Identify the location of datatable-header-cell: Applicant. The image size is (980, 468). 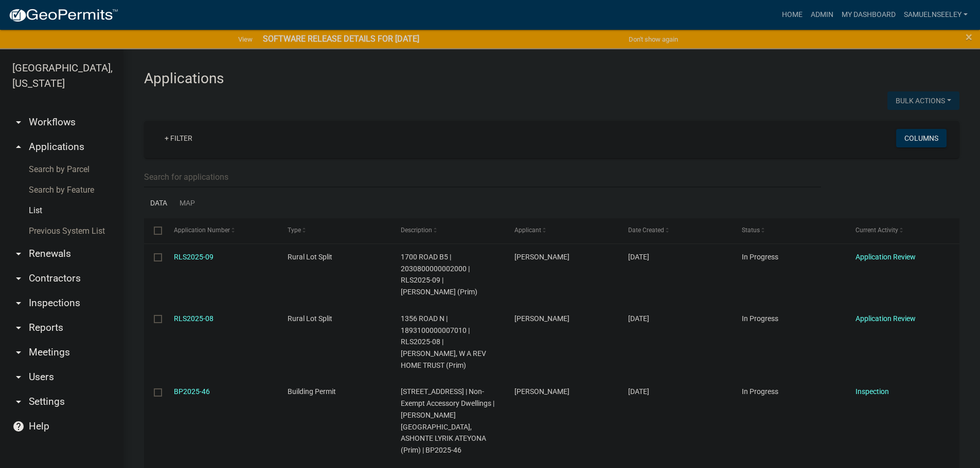
(561, 231).